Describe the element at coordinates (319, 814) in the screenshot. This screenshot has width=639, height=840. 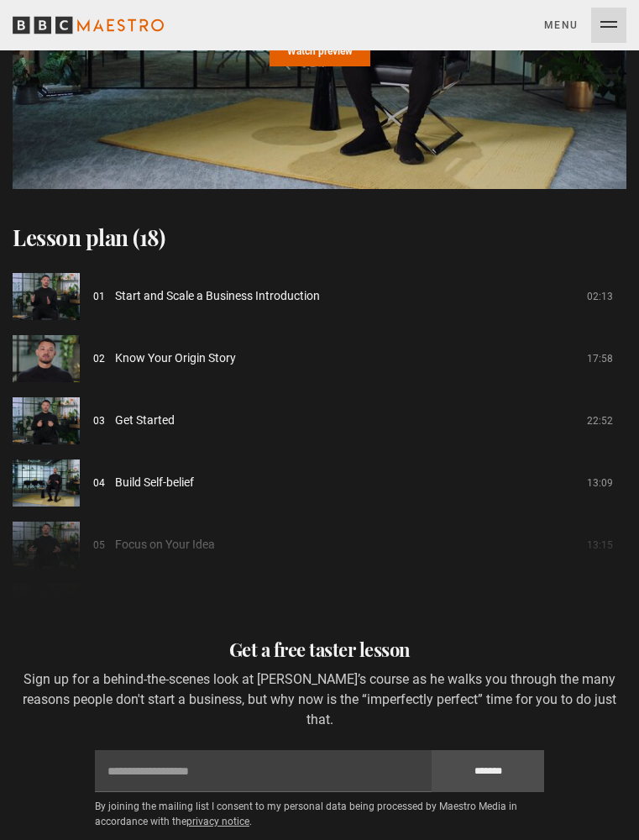
I see `p: By joining the mailing list I consent to my personal data being processed by Maestro Media in acc...` at that location.